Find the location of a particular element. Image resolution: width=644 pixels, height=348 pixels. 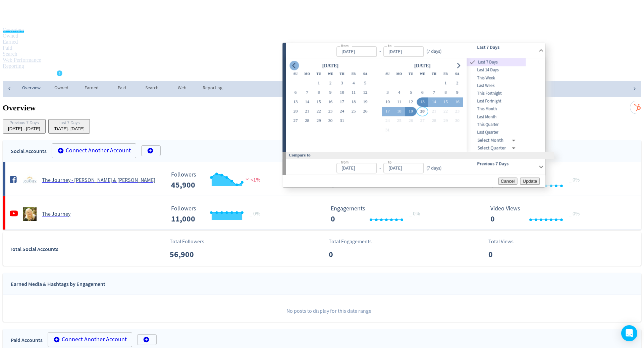

button: 25 is located at coordinates (399, 121).